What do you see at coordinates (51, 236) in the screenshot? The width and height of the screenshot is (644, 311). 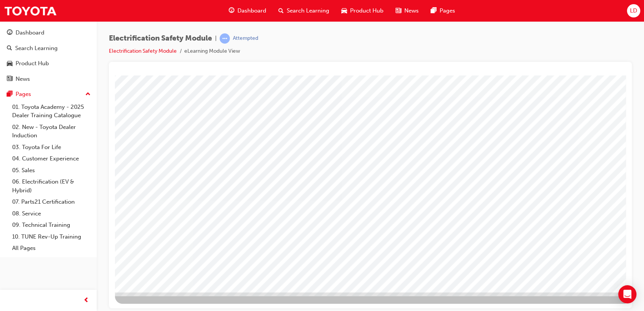 I see `a: 10. TUNE Rev-Up Training` at bounding box center [51, 236].